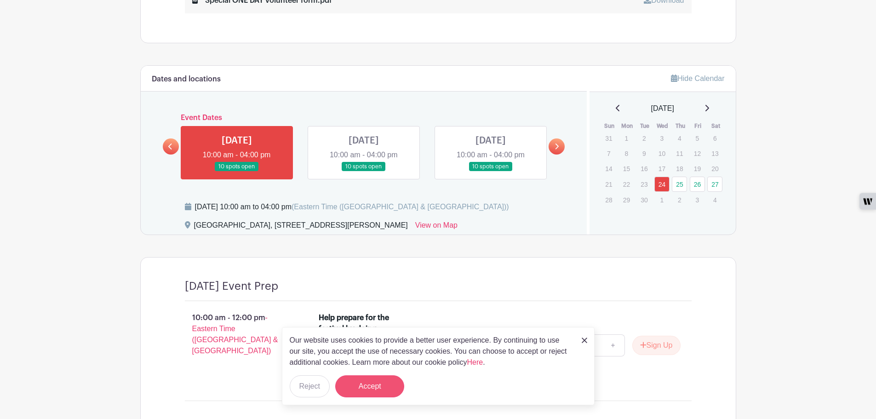  Describe the element at coordinates (475, 362) in the screenshot. I see `a: Here` at that location.